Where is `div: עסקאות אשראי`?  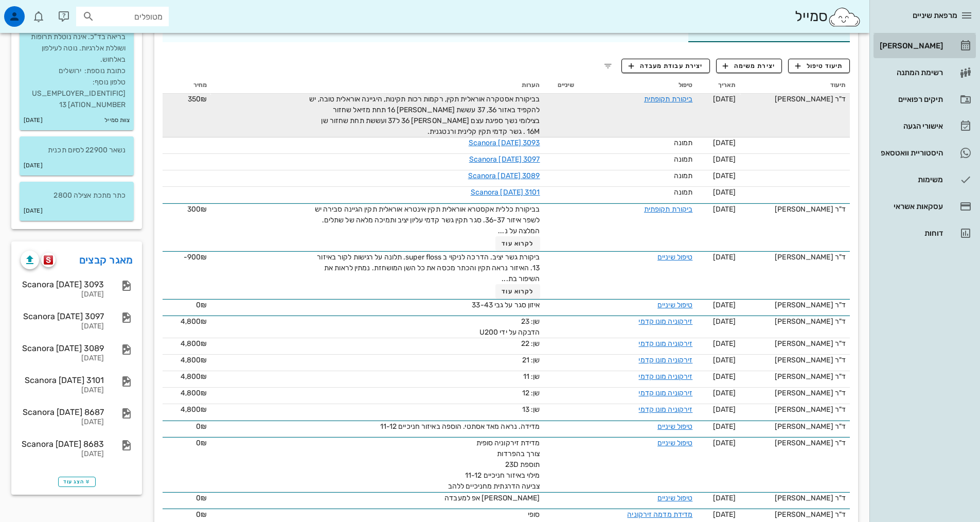 div: עסקאות אשראי is located at coordinates (910, 207).